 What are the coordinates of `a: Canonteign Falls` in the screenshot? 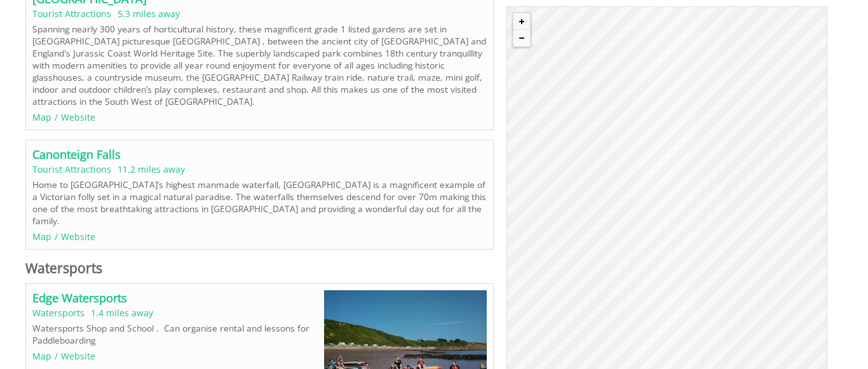 It's located at (77, 154).